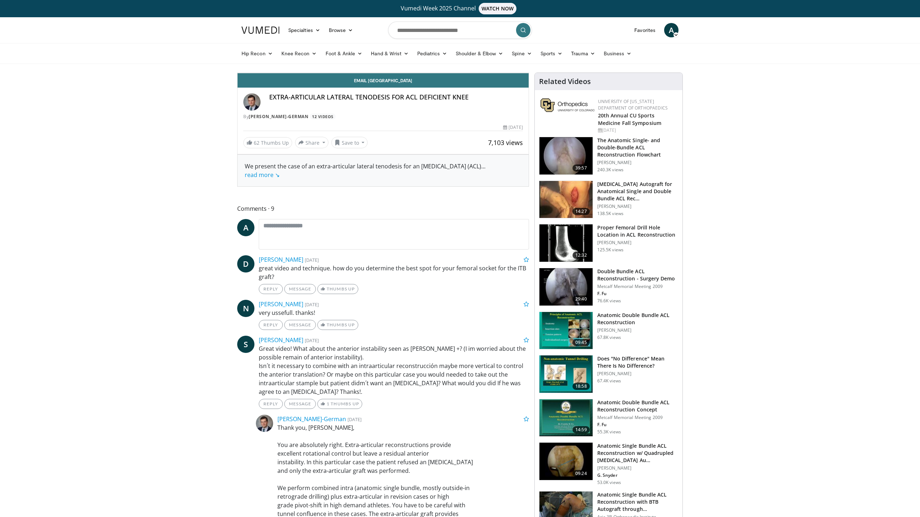 The width and height of the screenshot is (920, 517). I want to click on span: Comments 9, so click(383, 209).